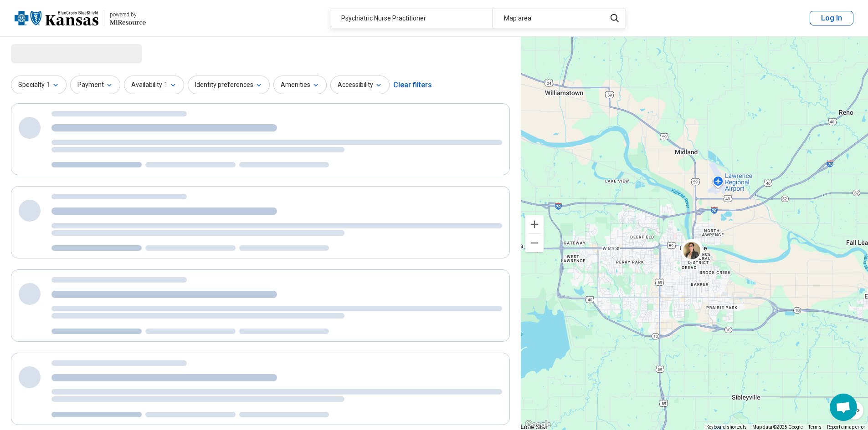 The image size is (868, 430). I want to click on div: Open chat, so click(843, 407).